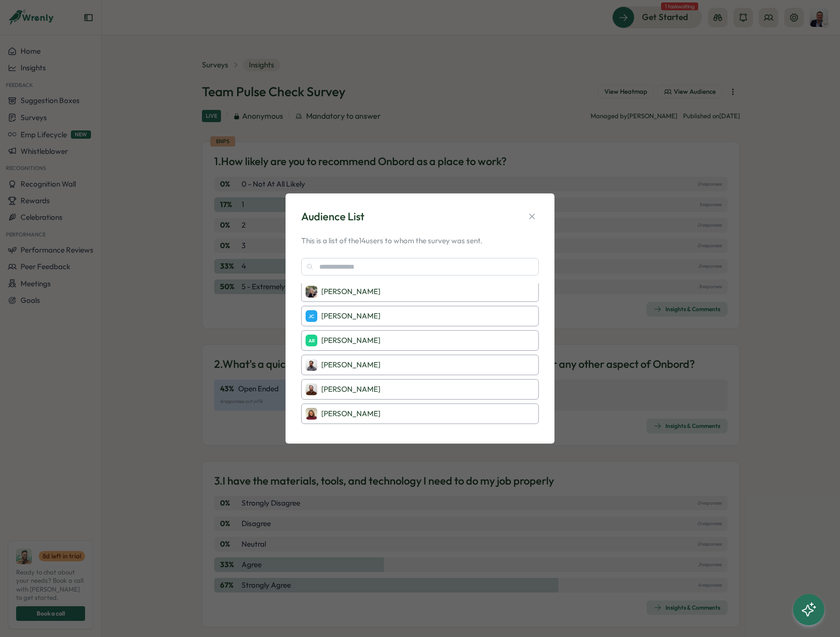  What do you see at coordinates (312, 316) in the screenshot?
I see `span: JC` at bounding box center [312, 316].